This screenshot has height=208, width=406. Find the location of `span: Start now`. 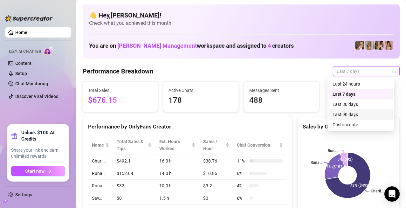

span: Start now is located at coordinates (35, 171).